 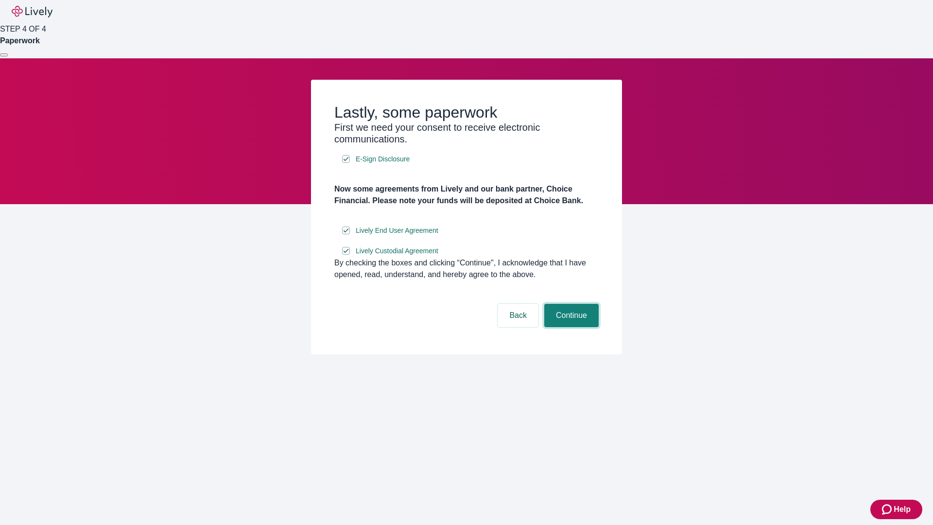 I want to click on h4: Now some agreements from Lively and our bank partner, Choice Financial. Please note your funds wi..., so click(x=467, y=195).